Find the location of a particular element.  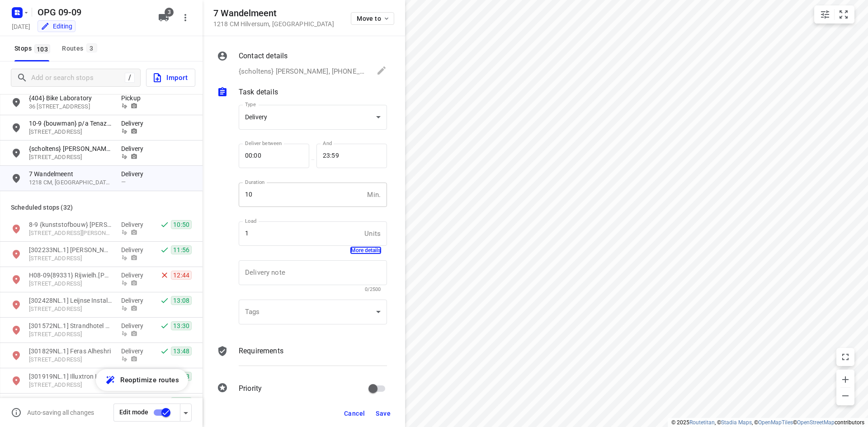

h5: OPG 09-09 is located at coordinates (93, 13).